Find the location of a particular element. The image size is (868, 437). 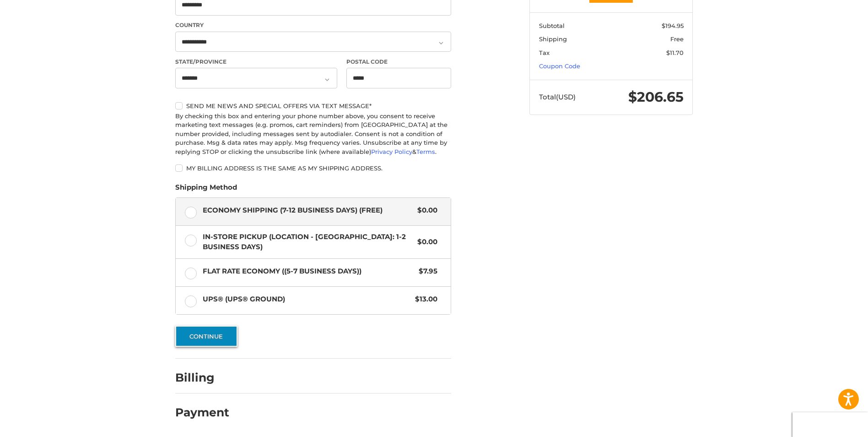

label: State/Province is located at coordinates (256, 62).